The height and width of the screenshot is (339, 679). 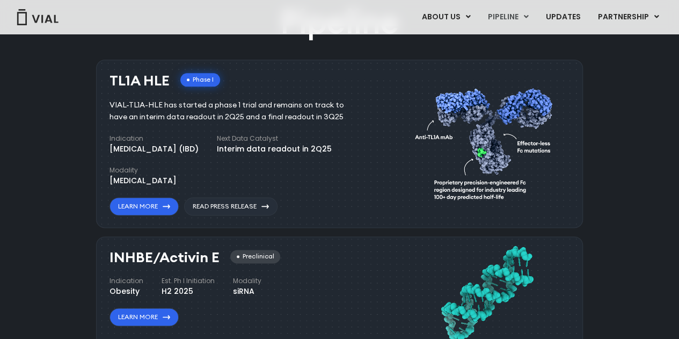 What do you see at coordinates (255, 256) in the screenshot?
I see `div: Preclinical` at bounding box center [255, 256].